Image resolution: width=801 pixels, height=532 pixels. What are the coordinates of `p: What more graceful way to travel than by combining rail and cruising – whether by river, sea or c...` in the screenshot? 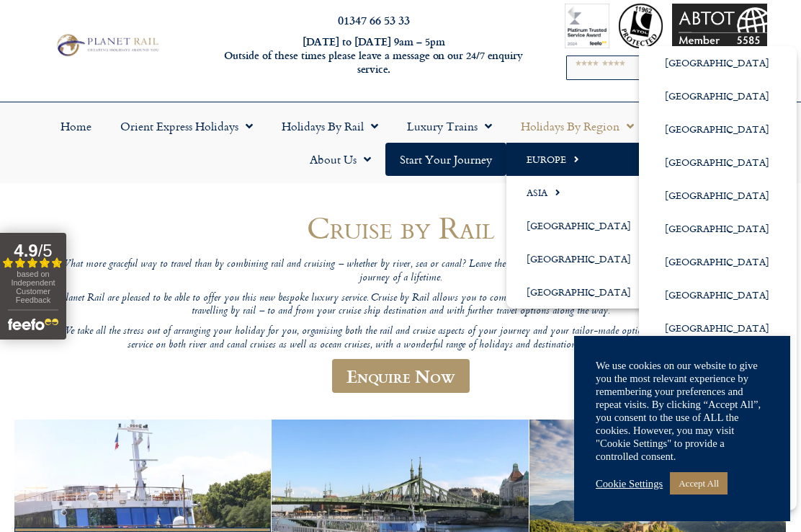 It's located at (401, 270).